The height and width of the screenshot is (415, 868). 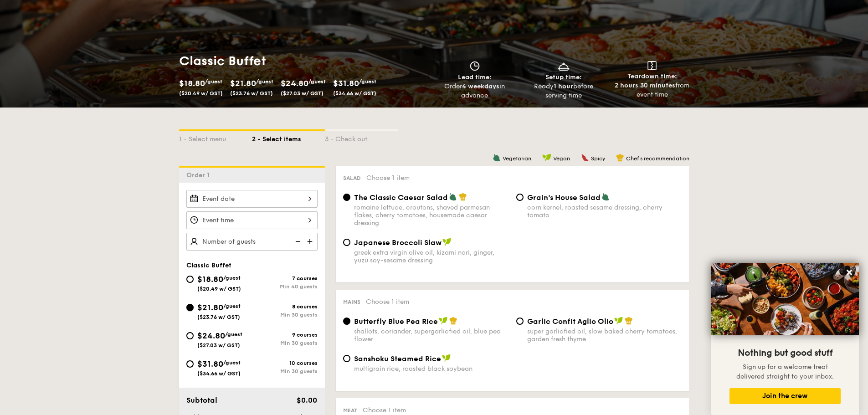 I want to click on div: 1 - Select menu, so click(x=215, y=137).